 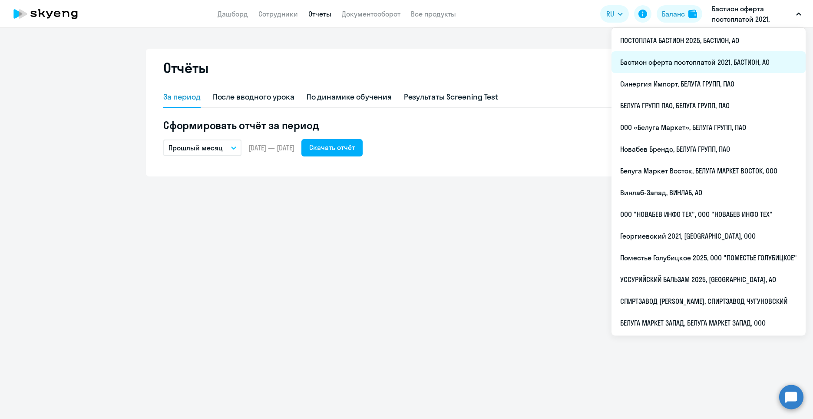 I want to click on div: За период, so click(x=182, y=97).